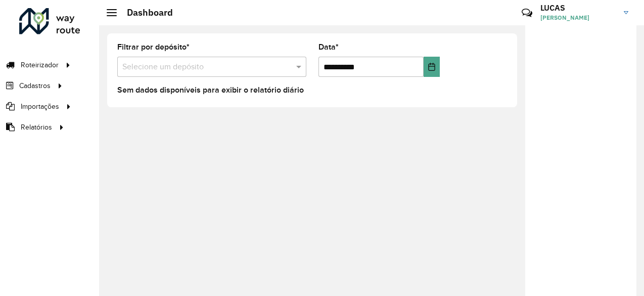 This screenshot has height=296, width=644. Describe the element at coordinates (35, 85) in the screenshot. I see `span: Cadastros` at that location.